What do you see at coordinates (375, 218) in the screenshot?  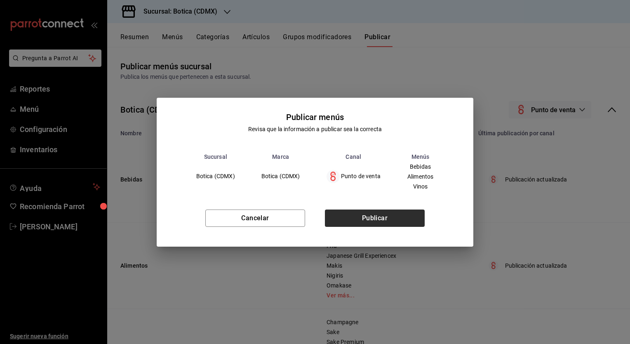 I see `button: Publicar` at bounding box center [375, 218].